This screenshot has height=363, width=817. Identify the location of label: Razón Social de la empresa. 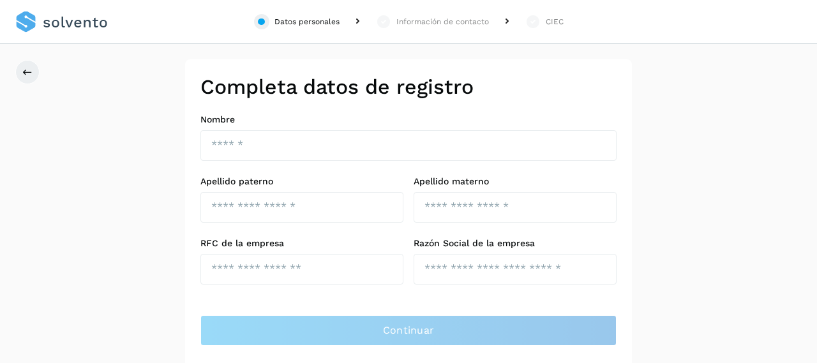
(515, 243).